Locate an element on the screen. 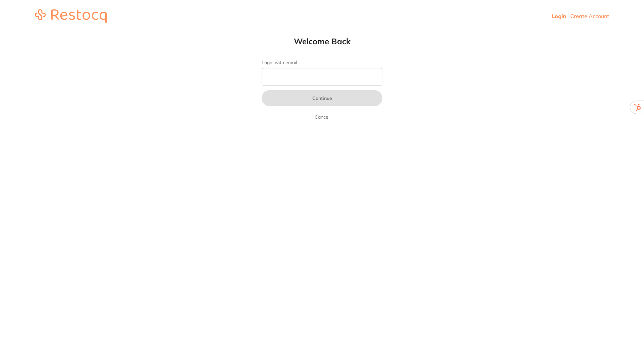  img: restocq_logo.svg is located at coordinates (71, 16).